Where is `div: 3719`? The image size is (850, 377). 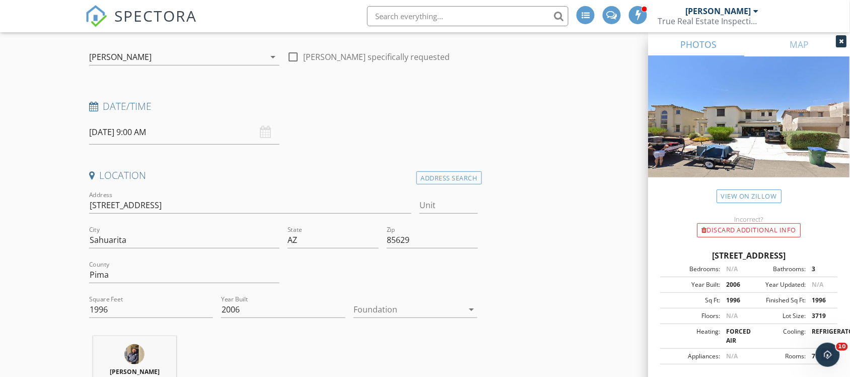
div: 3719 is located at coordinates (821, 316).